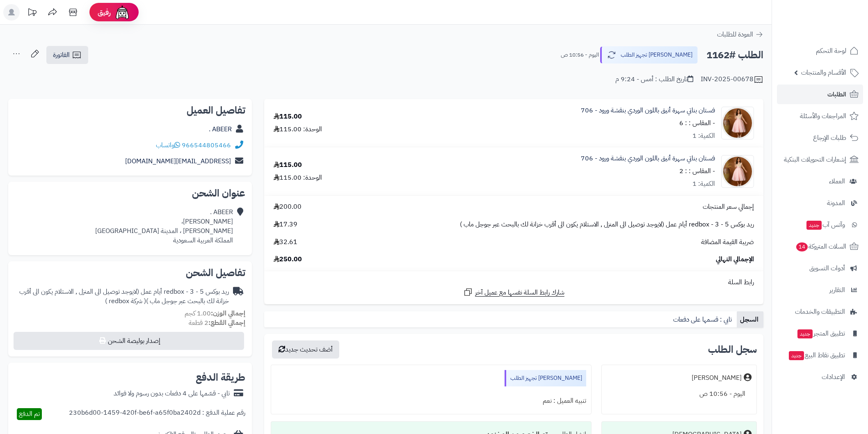 The height and width of the screenshot is (434, 868). Describe the element at coordinates (732, 349) in the screenshot. I see `h3: سجل الطلب` at that location.